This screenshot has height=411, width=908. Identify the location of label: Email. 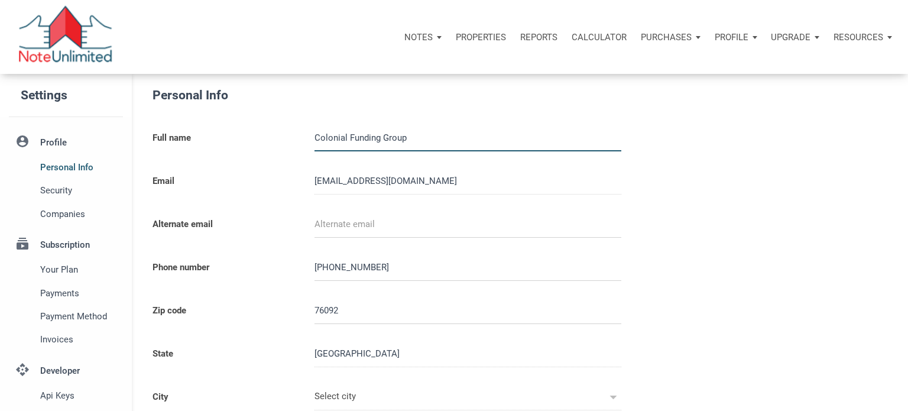
(225, 182).